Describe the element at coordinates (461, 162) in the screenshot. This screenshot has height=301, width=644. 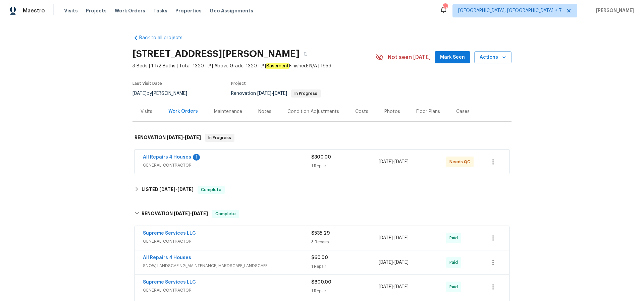
I see `span: Needs QC` at that location.